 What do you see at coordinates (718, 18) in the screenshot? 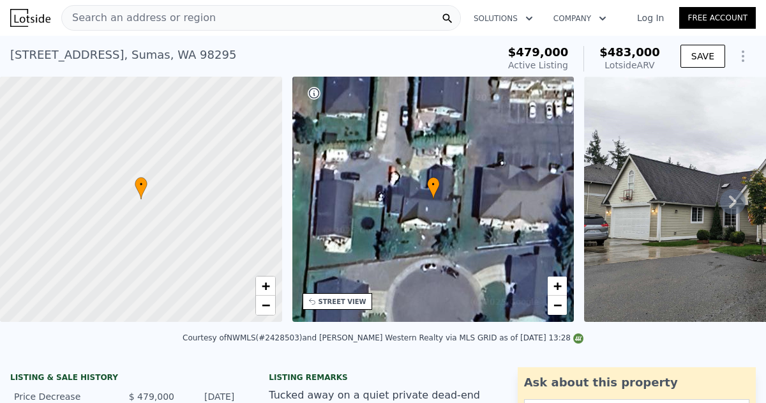
I see `a: Free Account` at bounding box center [718, 18].